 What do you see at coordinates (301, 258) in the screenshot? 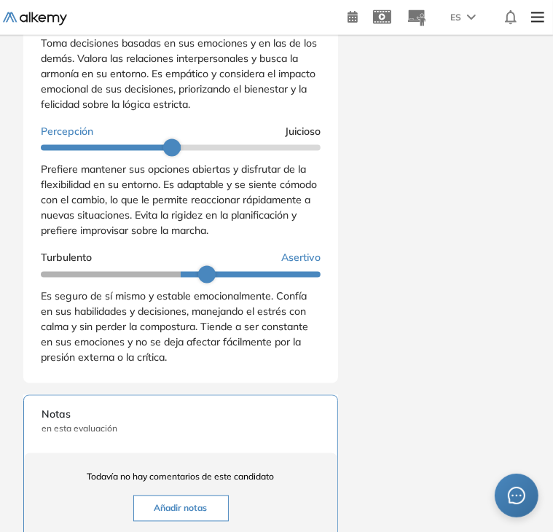
I see `span: Asertivo` at bounding box center [301, 258].